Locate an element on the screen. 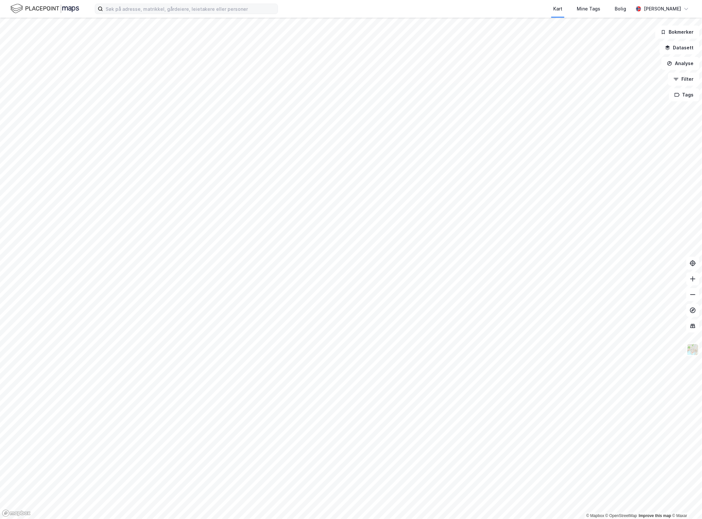  a: Mapbox is located at coordinates (595, 516).